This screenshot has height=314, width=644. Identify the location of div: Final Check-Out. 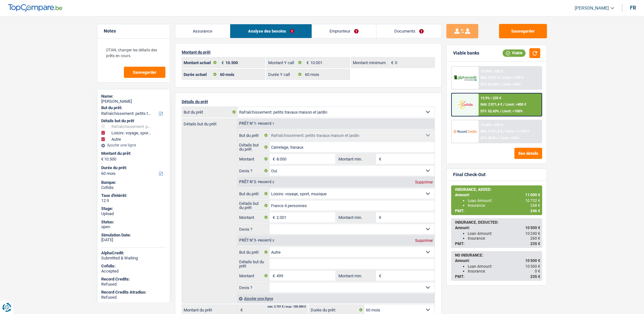
(469, 175).